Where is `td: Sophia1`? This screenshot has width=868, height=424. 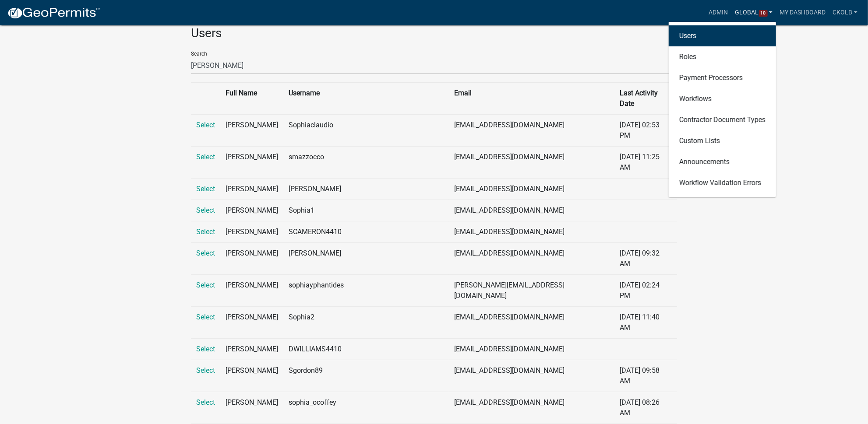 td: Sophia1 is located at coordinates (366, 210).